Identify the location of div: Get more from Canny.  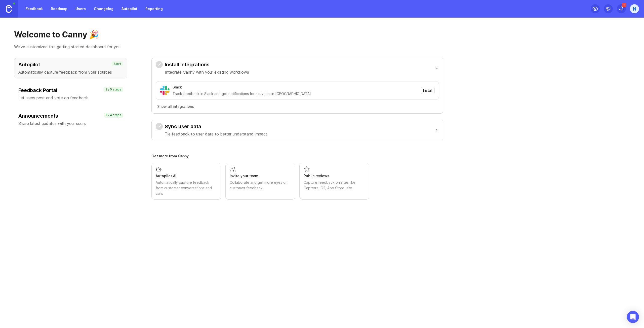
(297, 156).